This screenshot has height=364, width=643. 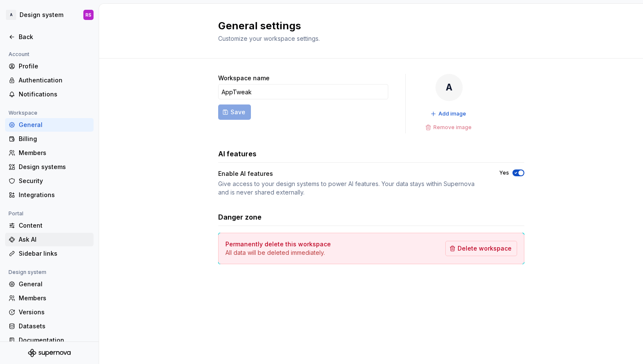 I want to click on a: Datasets, so click(x=49, y=326).